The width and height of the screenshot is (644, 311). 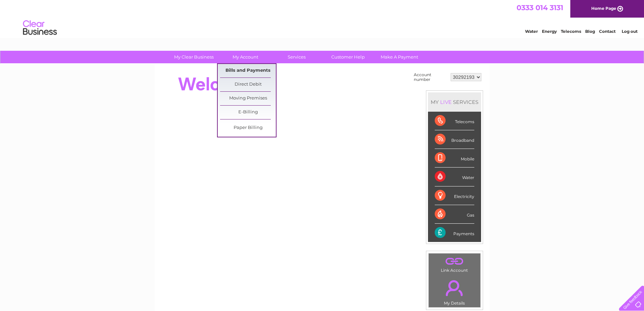 I want to click on a: Direct Debit, so click(x=248, y=85).